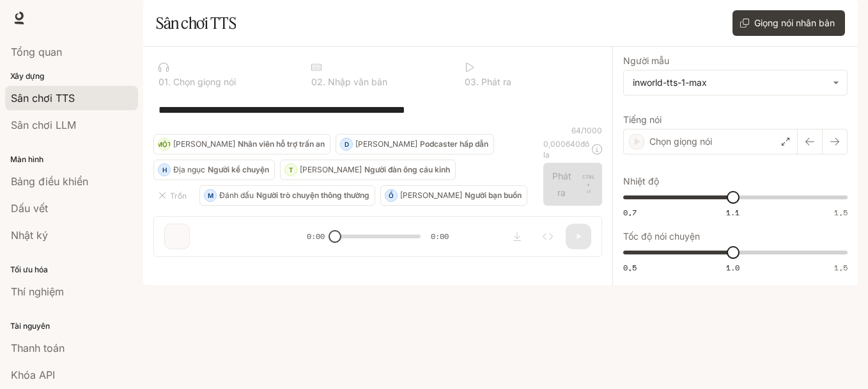 The image size is (868, 389). Describe the element at coordinates (282, 143) in the screenshot. I see `font: Nhân viên hỗ trợ trấn an` at that location.